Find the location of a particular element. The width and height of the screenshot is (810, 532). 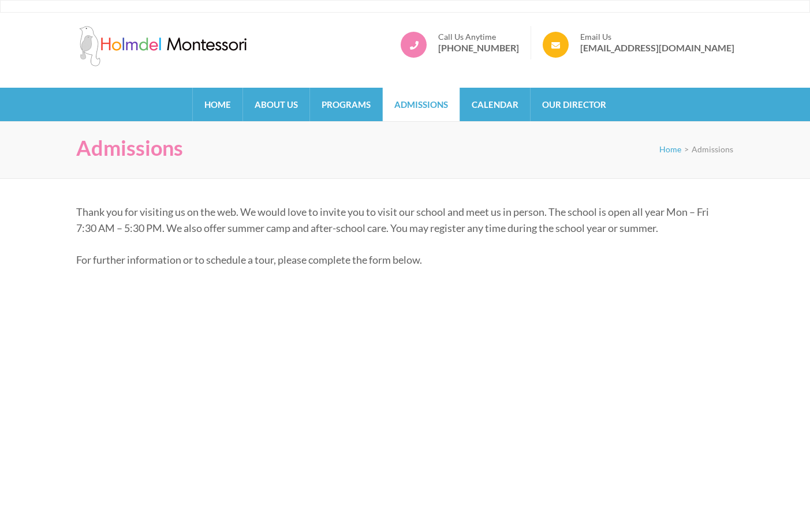

a: Programs is located at coordinates (345, 104).